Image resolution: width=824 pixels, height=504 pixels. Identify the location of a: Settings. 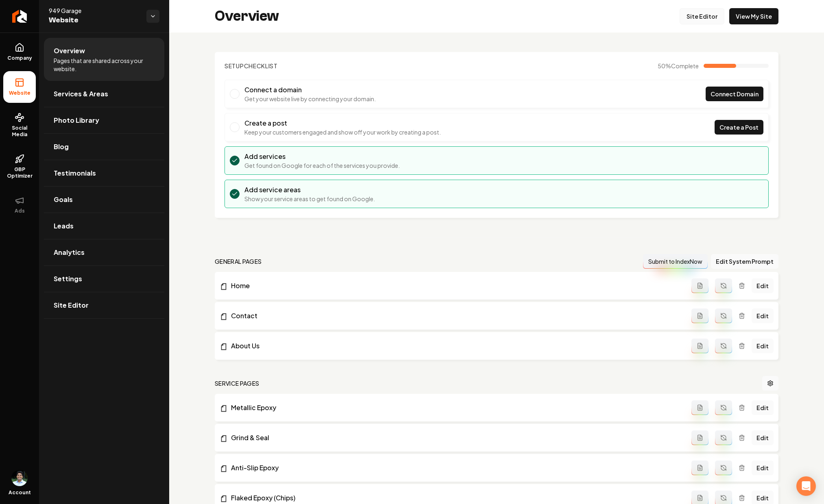
(104, 279).